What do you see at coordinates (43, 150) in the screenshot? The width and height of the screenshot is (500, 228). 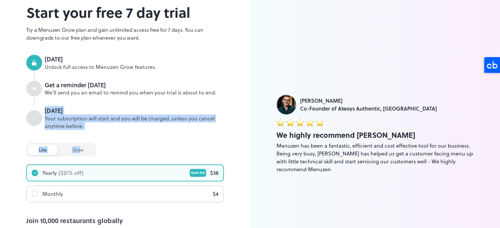 I see `div: lite` at bounding box center [43, 150].